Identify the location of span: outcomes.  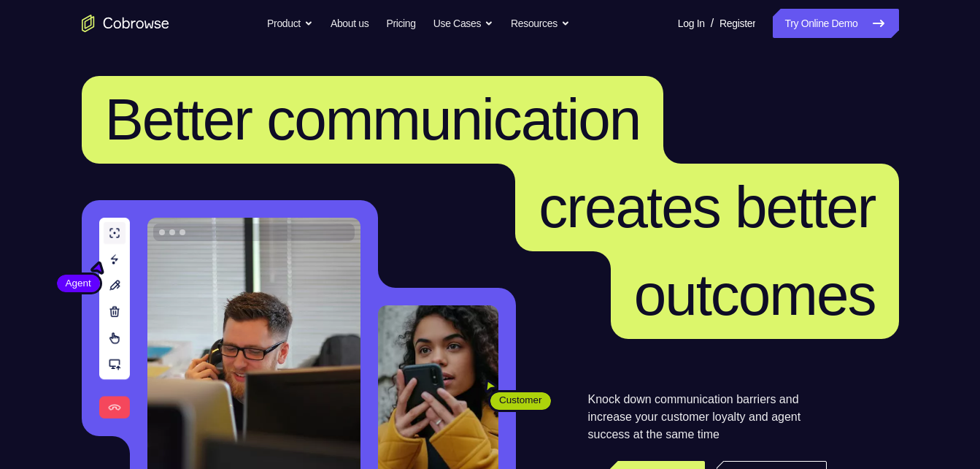
(755, 294).